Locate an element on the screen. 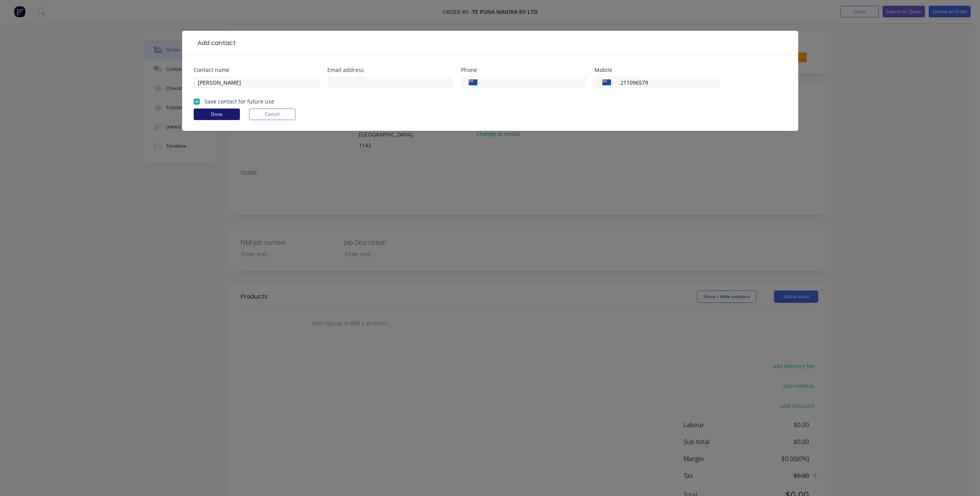 The height and width of the screenshot is (496, 980). div: Phone is located at coordinates (523, 70).